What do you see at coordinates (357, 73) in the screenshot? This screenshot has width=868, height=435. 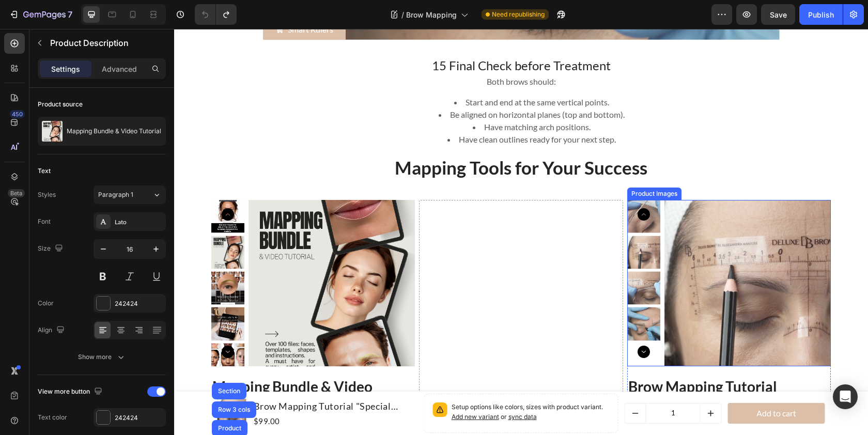 I see `li: Start and end at the same vertical points.` at bounding box center [357, 73].